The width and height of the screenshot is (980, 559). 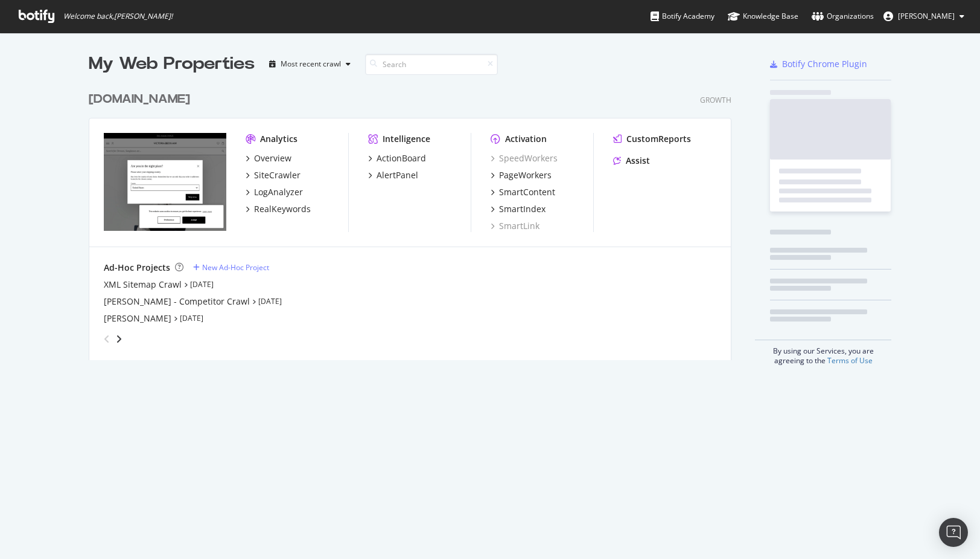 I want to click on div: grid, so click(x=415, y=218).